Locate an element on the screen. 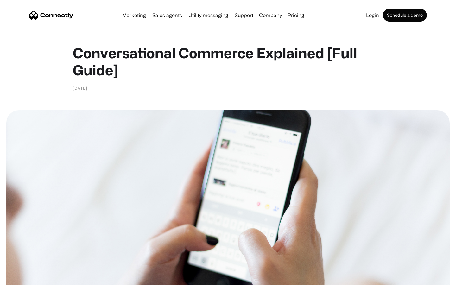  div: Company is located at coordinates (271, 15).